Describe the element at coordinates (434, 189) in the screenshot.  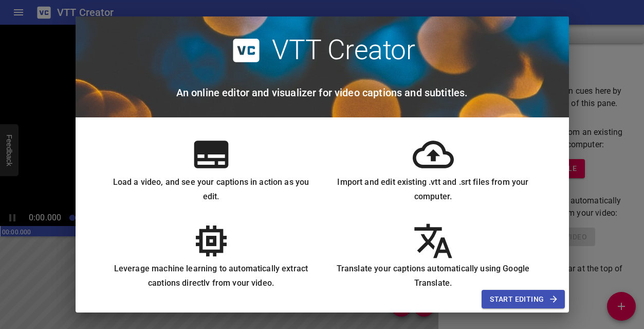
I see `h6: Import and edit existing .vtt and .srt files from your computer.` at that location.